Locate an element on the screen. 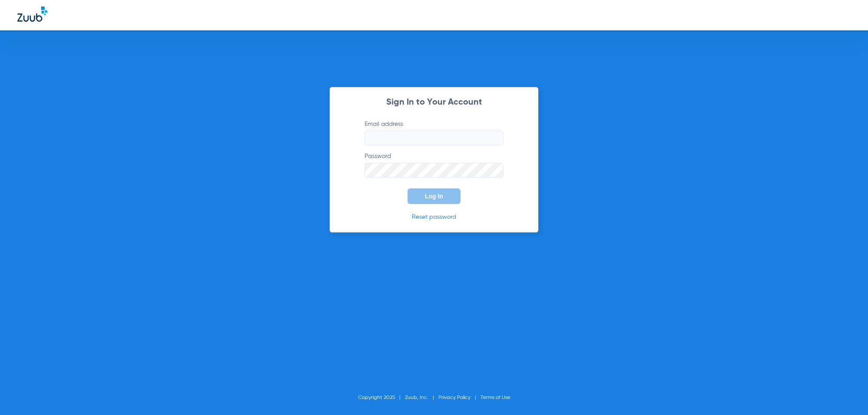 Image resolution: width=868 pixels, height=415 pixels. div: Chat Widget is located at coordinates (846, 394).